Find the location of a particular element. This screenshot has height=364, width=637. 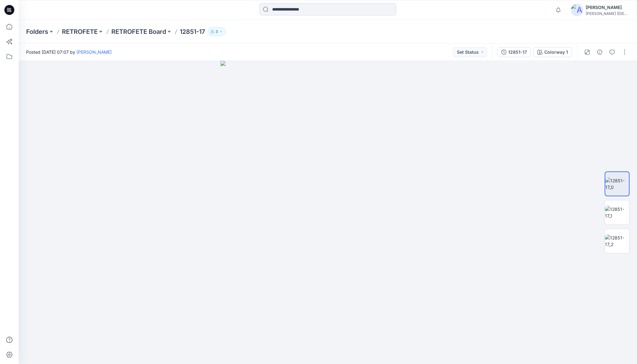

p: Folders is located at coordinates (37, 32).